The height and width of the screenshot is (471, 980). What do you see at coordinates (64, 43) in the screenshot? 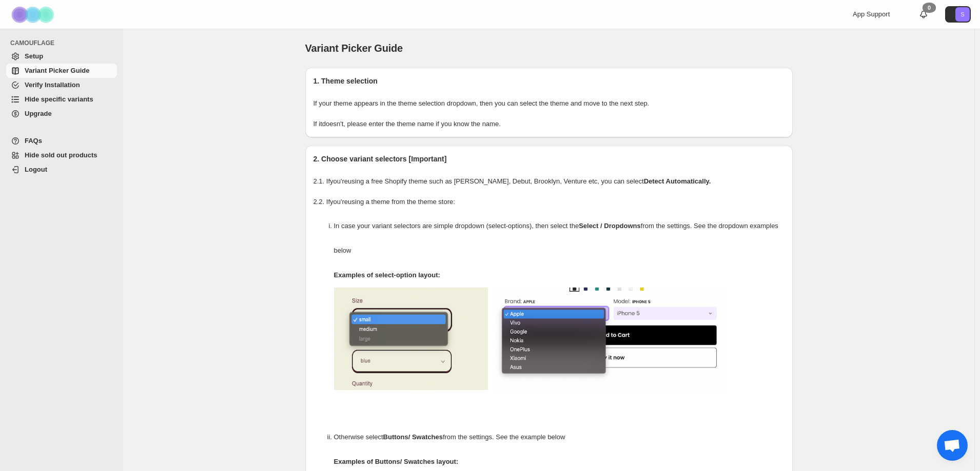
I see `span: CAMOUFLAGE` at bounding box center [64, 43].